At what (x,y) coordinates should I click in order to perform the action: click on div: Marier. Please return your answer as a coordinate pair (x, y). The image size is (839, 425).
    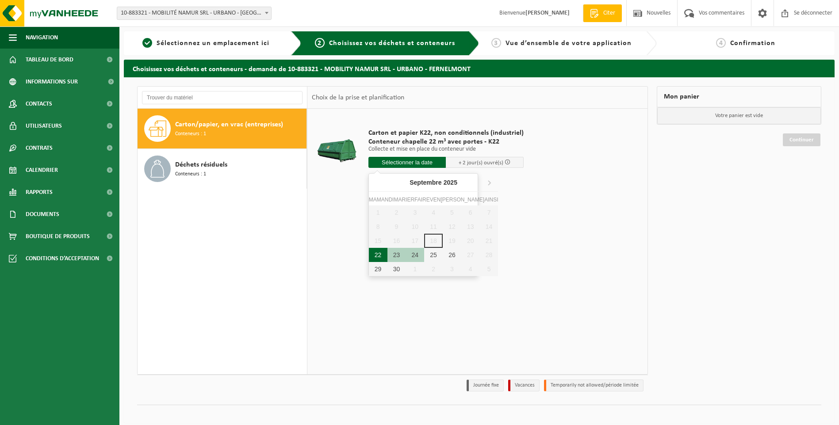
    Looking at the image, I should click on (404, 200).